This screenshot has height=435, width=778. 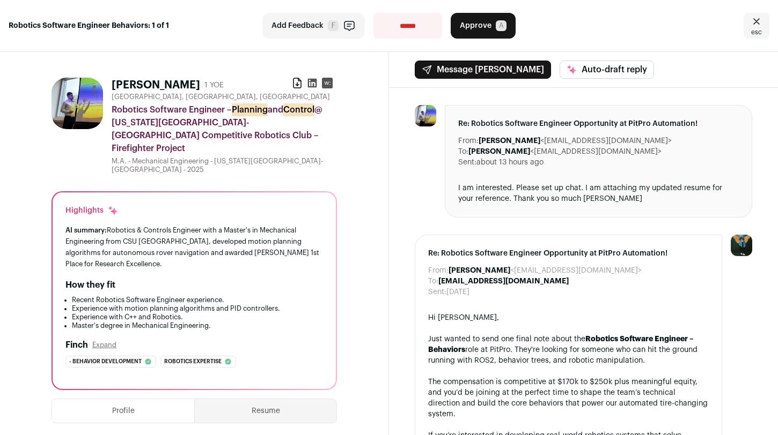 What do you see at coordinates (299, 110) in the screenshot?
I see `mark: Control` at bounding box center [299, 110].